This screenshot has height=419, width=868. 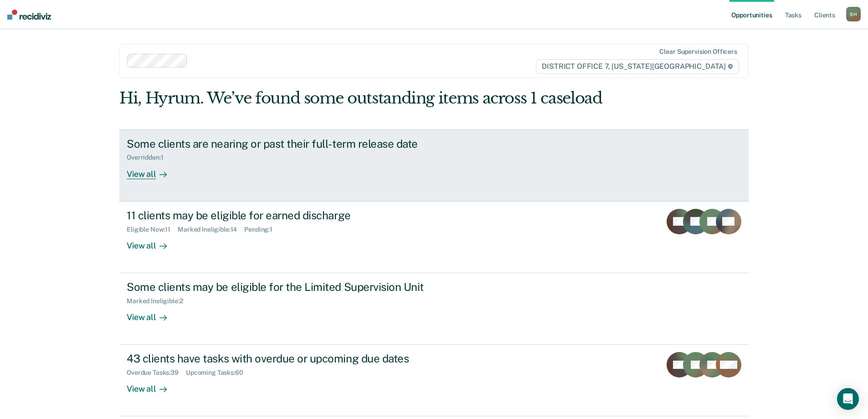 What do you see at coordinates (287, 215) in the screenshot?
I see `div: 11 clients may be eligible for earned discharge` at bounding box center [287, 215].